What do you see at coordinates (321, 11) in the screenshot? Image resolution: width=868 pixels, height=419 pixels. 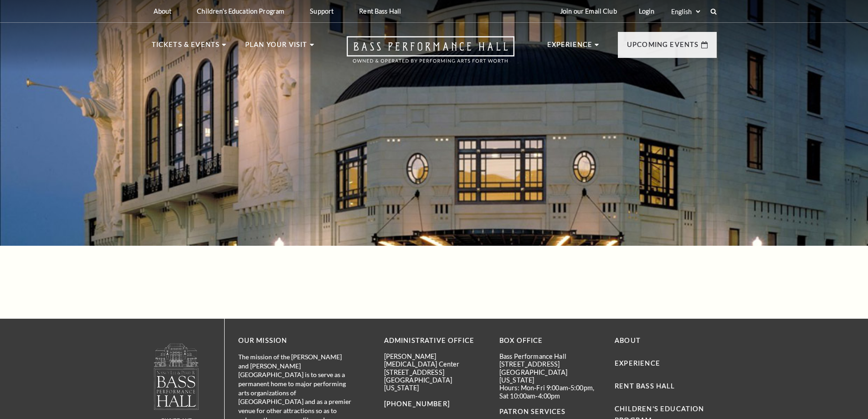 I see `p: Support` at bounding box center [321, 11].